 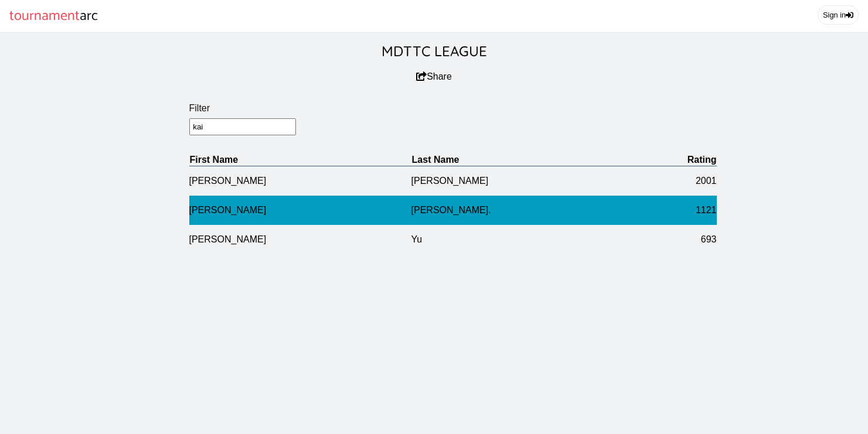 What do you see at coordinates (678, 180) in the screenshot?
I see `td: 2001` at bounding box center [678, 180].